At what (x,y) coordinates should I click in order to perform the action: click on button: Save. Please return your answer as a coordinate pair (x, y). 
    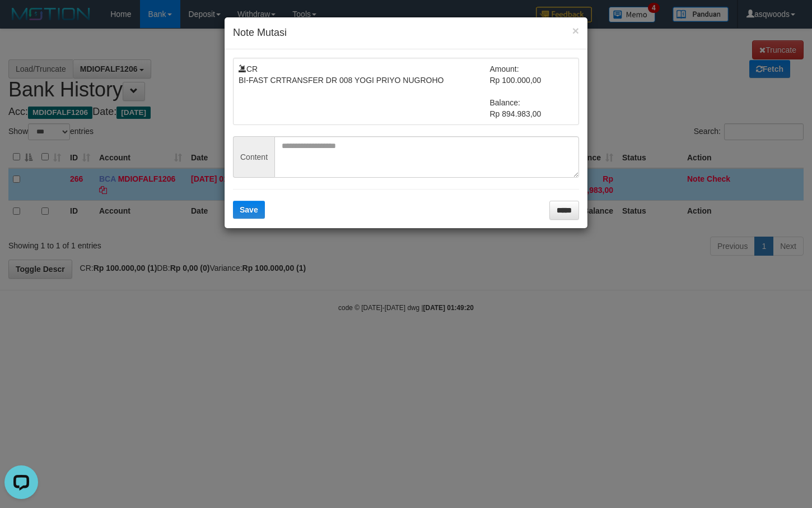
    Looking at the image, I should click on (249, 210).